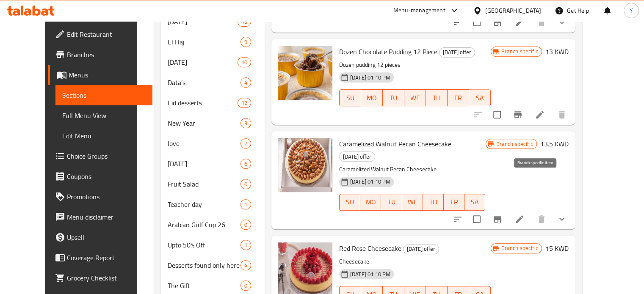 The width and height of the screenshot is (644, 294). Describe the element at coordinates (412, 169) in the screenshot. I see `p: Caramelized Walnut Pecan Cheesecake` at that location.